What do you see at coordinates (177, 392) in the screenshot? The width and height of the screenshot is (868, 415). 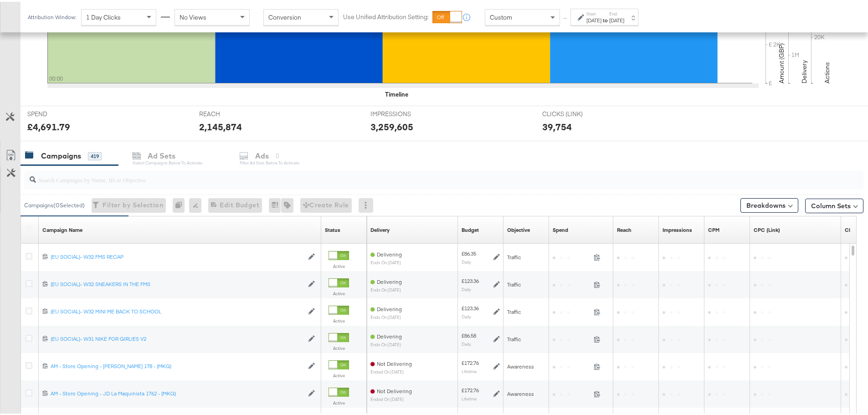 I see `a: AM - Store Opening - JD La Maquinista 1762 - (MKG)` at bounding box center [177, 392].